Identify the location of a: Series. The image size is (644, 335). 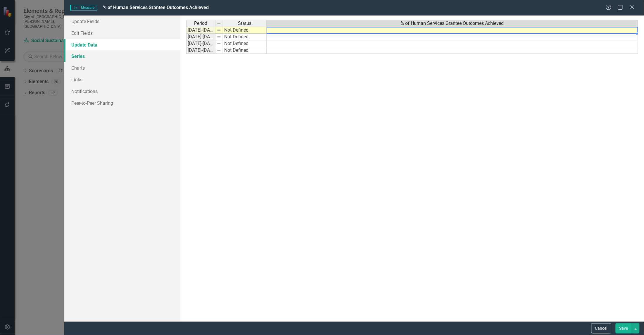
(122, 56).